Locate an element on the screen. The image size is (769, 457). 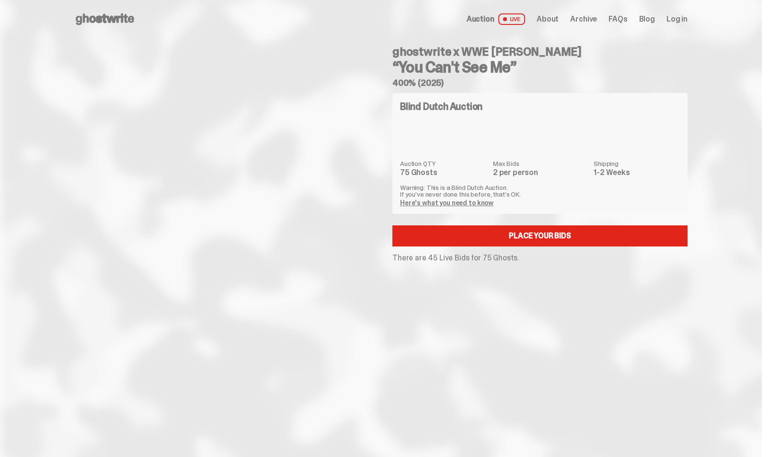
span: About is located at coordinates (548, 19).